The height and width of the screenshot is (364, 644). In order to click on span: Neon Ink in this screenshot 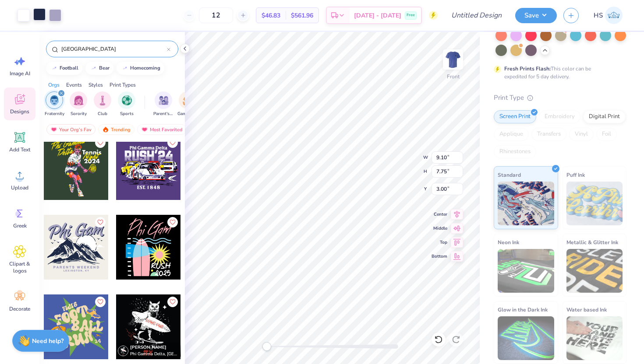, I will do `click(508, 242)`.